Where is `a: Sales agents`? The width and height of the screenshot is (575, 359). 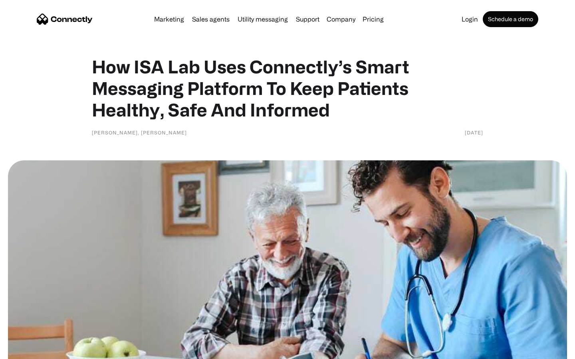
a: Sales agents is located at coordinates (211, 19).